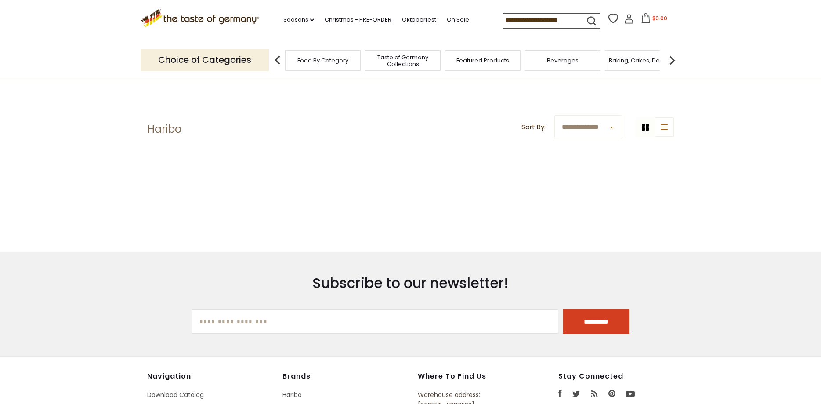 The image size is (821, 404). What do you see at coordinates (323, 60) in the screenshot?
I see `span: Food By Category` at bounding box center [323, 60].